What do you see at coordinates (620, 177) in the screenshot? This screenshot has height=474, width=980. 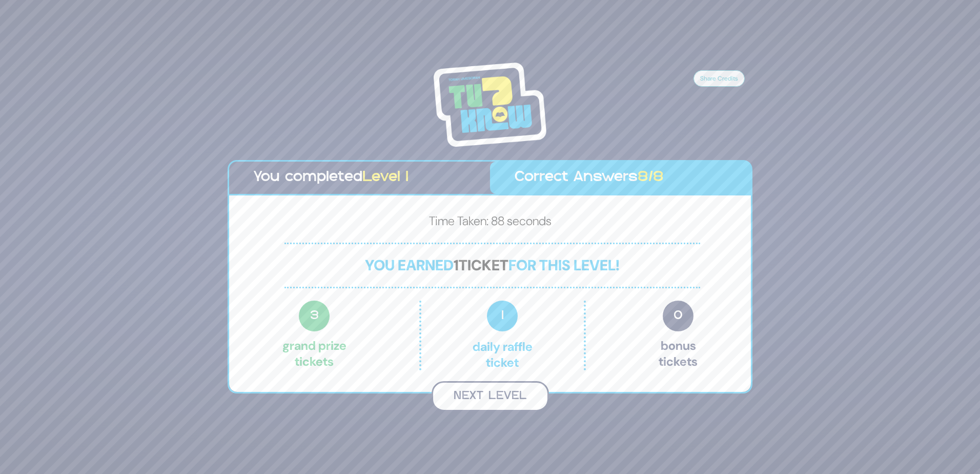 I see `p: Correct Answers` at bounding box center [620, 177].